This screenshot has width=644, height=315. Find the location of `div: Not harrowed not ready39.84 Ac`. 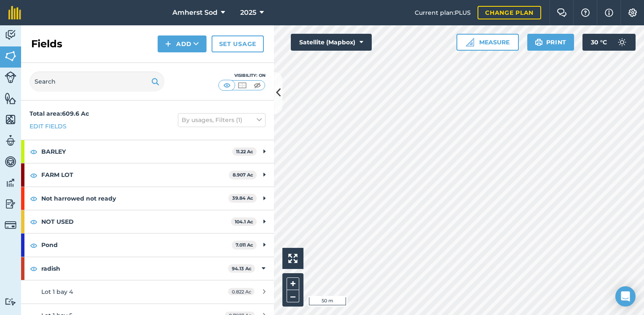

div: Not harrowed not ready39.84 Ac is located at coordinates (147, 198).